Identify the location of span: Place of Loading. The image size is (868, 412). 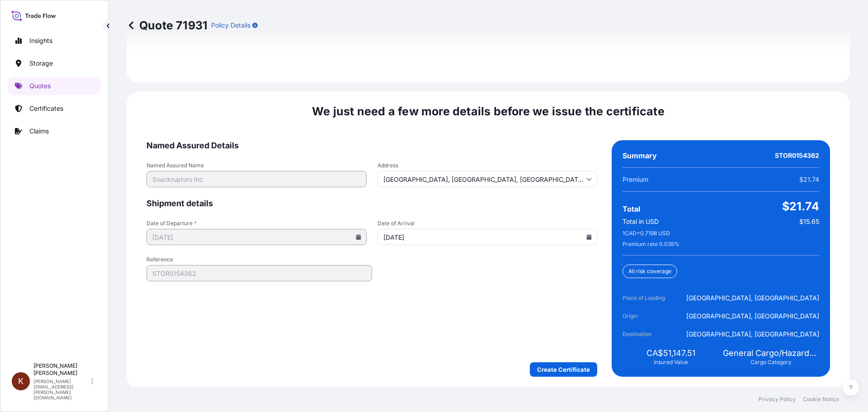
(648, 298).